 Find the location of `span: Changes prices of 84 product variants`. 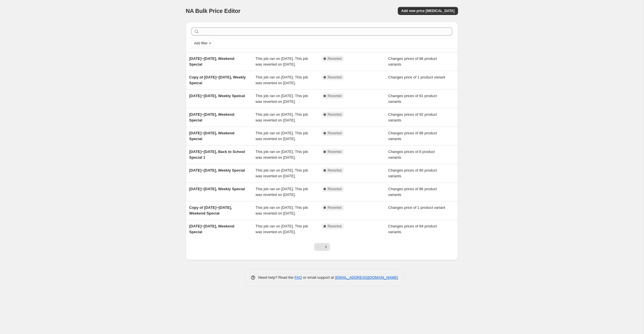

span: Changes prices of 84 product variants is located at coordinates (413, 229).